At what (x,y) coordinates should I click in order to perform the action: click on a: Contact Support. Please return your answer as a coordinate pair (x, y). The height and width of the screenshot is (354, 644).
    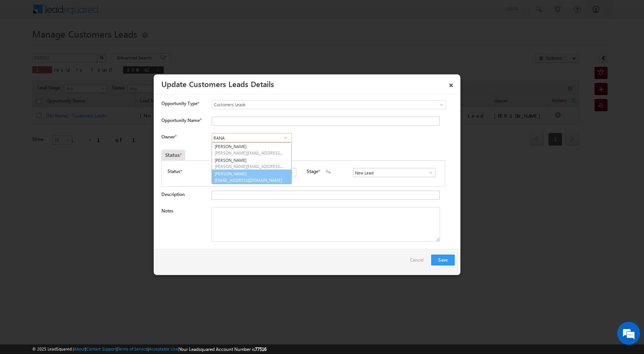
    Looking at the image, I should click on (101, 348).